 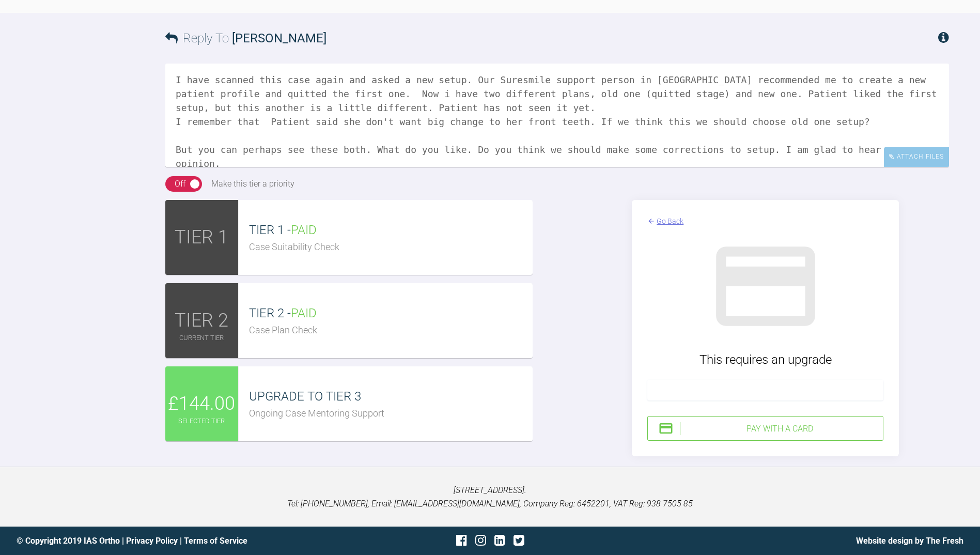 I want to click on span: UPGRADE TO TIER 3, so click(x=305, y=396).